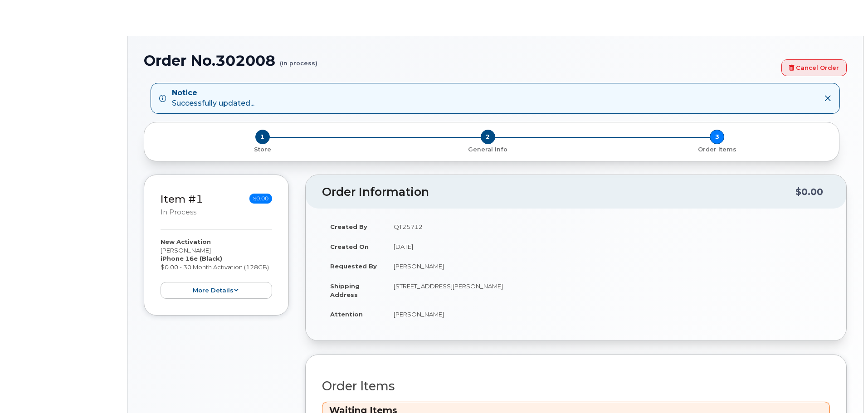 The width and height of the screenshot is (868, 413). What do you see at coordinates (262, 137) in the screenshot?
I see `span: 1` at bounding box center [262, 137].